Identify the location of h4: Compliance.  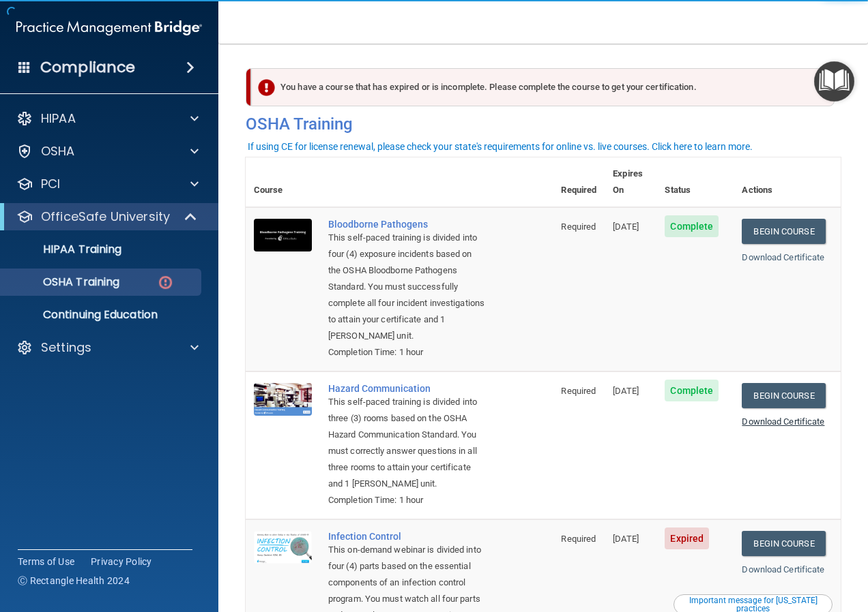
(88, 67).